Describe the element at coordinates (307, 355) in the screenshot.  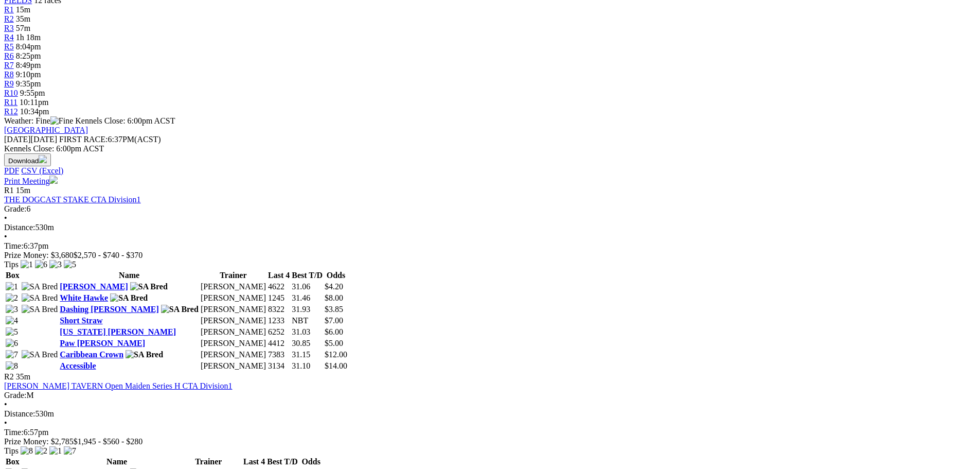
I see `td: 31.15` at that location.